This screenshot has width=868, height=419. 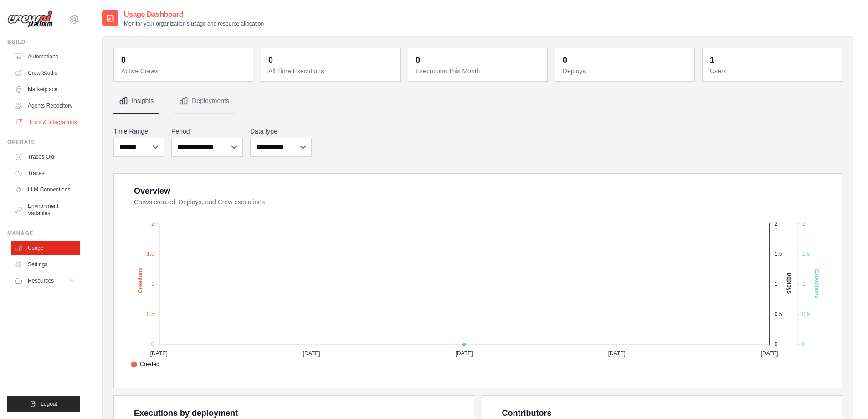 I want to click on a: Traces Old, so click(x=45, y=157).